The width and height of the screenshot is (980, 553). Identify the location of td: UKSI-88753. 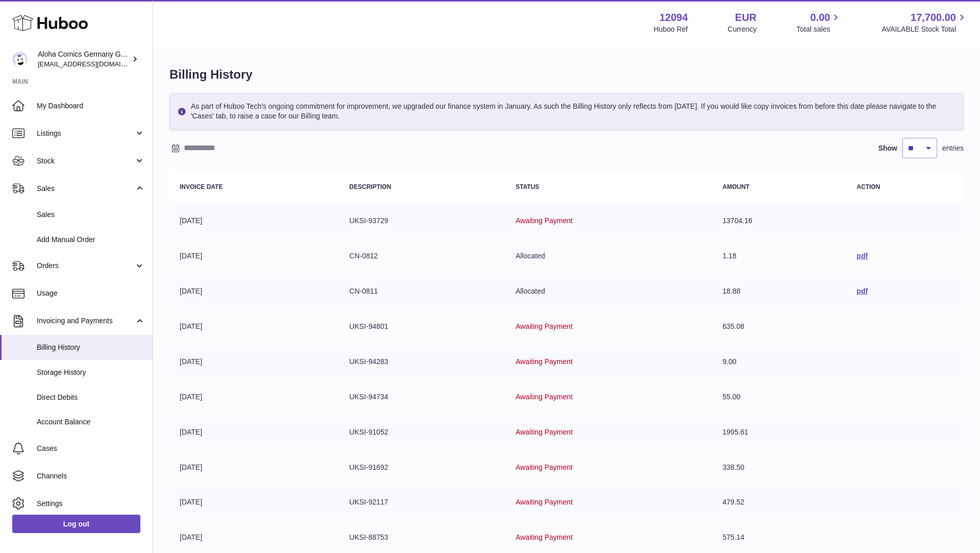
(422, 537).